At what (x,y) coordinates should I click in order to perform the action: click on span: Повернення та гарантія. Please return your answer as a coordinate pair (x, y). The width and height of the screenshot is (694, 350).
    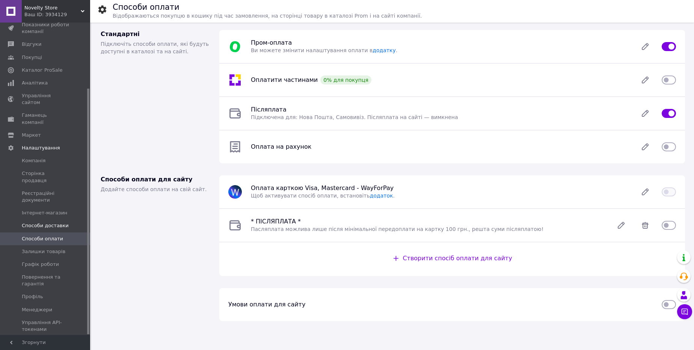
    Looking at the image, I should click on (45, 281).